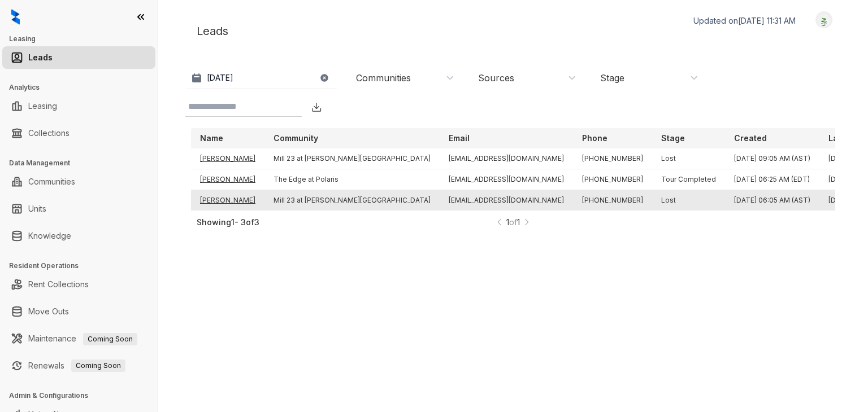 Image resolution: width=868 pixels, height=412 pixels. Describe the element at coordinates (49, 311) in the screenshot. I see `a: Move Outs` at that location.